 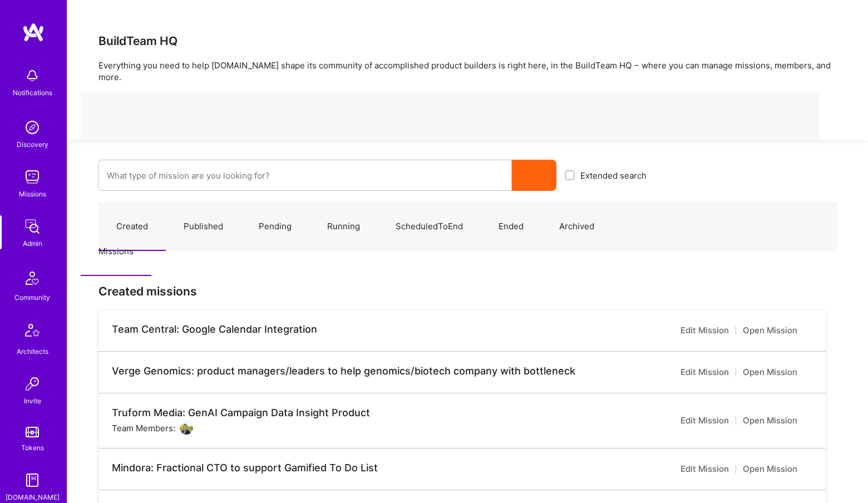 I want to click on img: Architects, so click(x=32, y=332).